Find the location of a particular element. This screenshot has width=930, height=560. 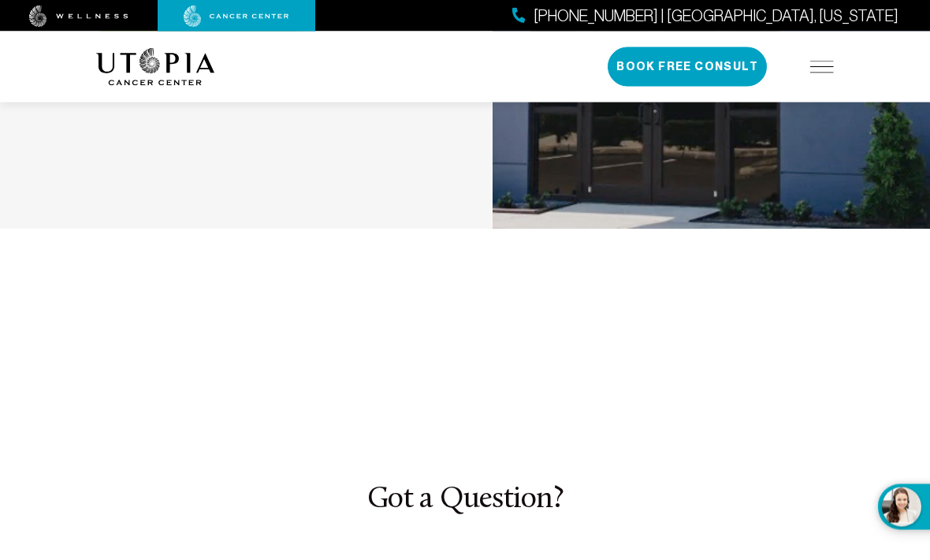

img: icon-hamburger is located at coordinates (822, 67).